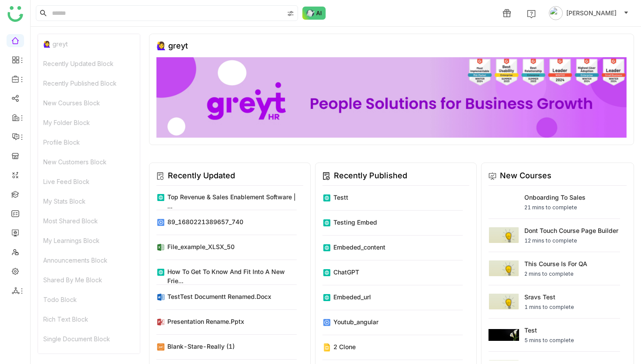 The width and height of the screenshot is (641, 364). I want to click on div: 5 mins to complete, so click(550, 341).